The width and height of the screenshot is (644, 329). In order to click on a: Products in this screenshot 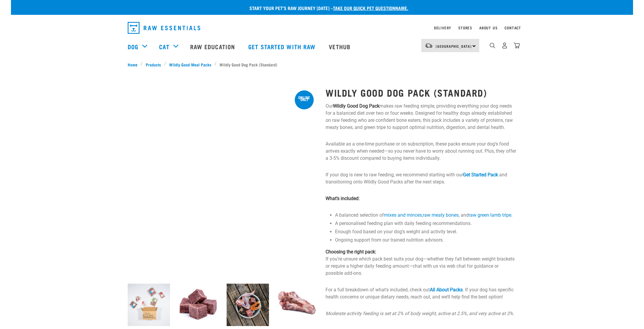, I will do `click(154, 64)`.